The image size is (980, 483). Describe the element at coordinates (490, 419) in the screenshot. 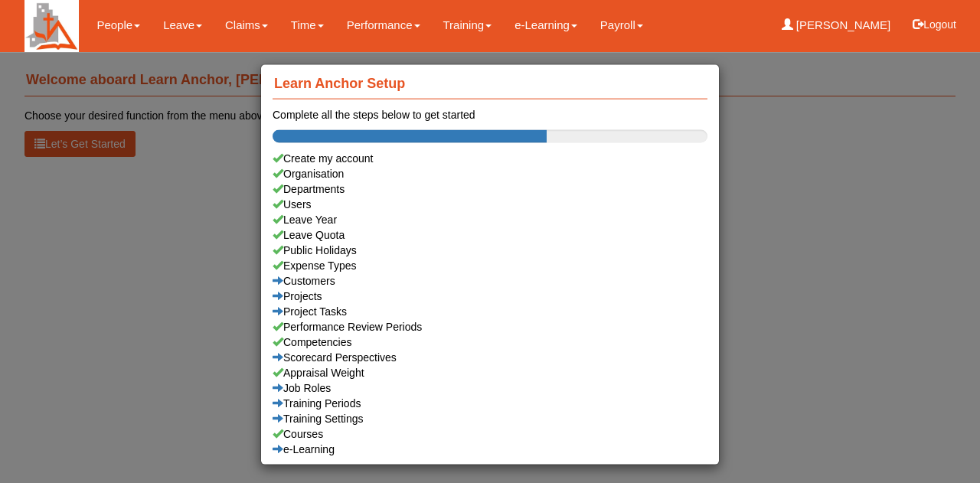

I see `a: Training Settings` at that location.